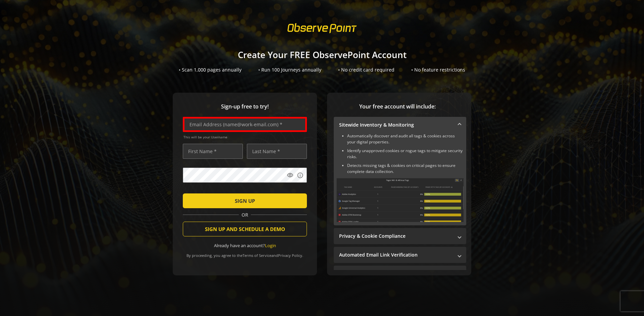 Image resolution: width=644 pixels, height=316 pixels. What do you see at coordinates (210, 70) in the screenshot?
I see `div: • Scan 1,000 pages annually` at bounding box center [210, 70].